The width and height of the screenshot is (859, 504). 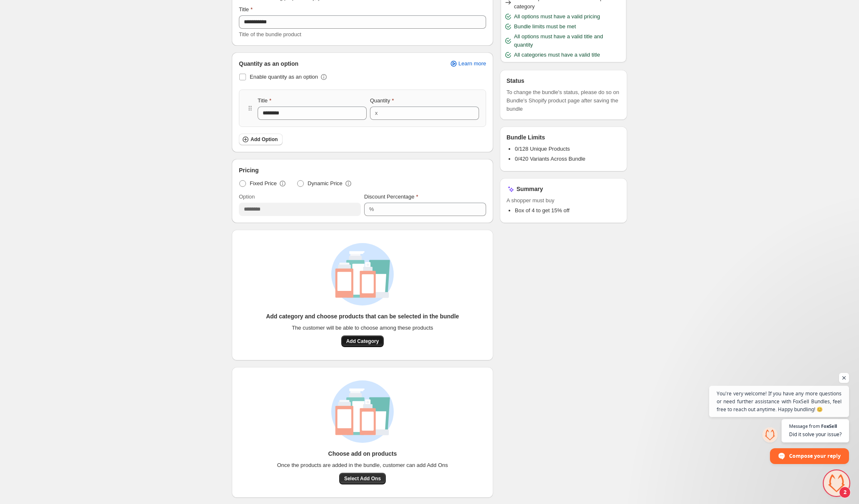 I want to click on button: Select Add Ons, so click(x=363, y=479).